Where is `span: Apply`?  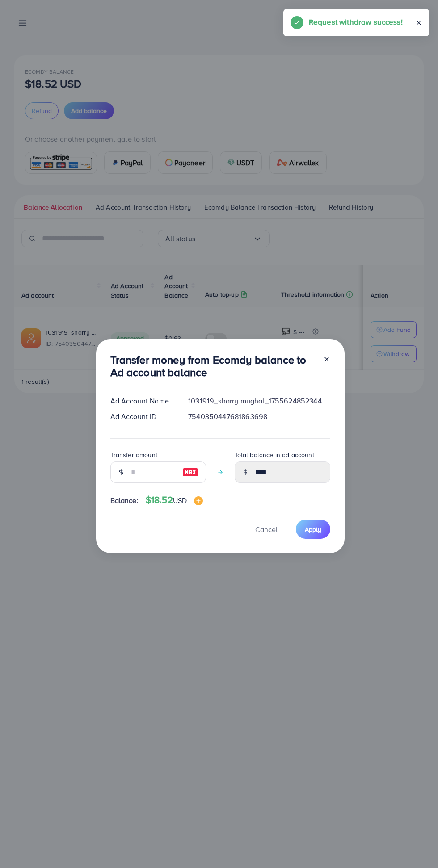 span: Apply is located at coordinates (313, 529).